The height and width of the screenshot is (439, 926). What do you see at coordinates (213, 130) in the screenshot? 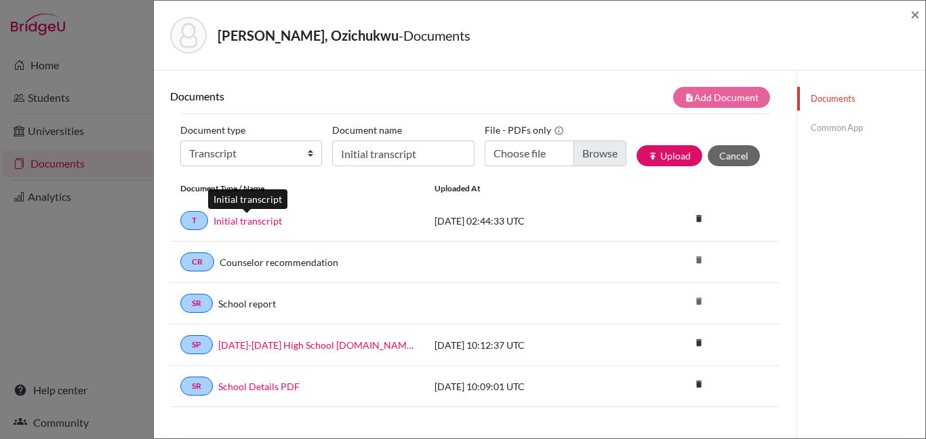
I see `label: Document type` at bounding box center [213, 130].